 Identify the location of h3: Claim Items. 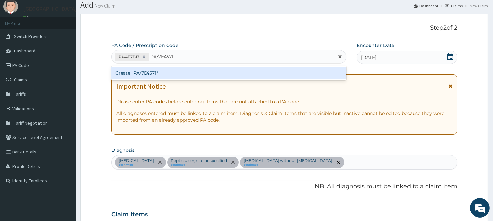
(129, 215).